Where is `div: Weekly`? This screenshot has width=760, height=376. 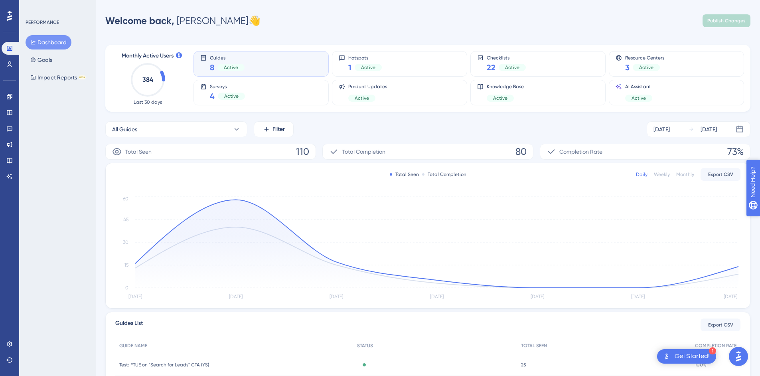 div: Weekly is located at coordinates (662, 174).